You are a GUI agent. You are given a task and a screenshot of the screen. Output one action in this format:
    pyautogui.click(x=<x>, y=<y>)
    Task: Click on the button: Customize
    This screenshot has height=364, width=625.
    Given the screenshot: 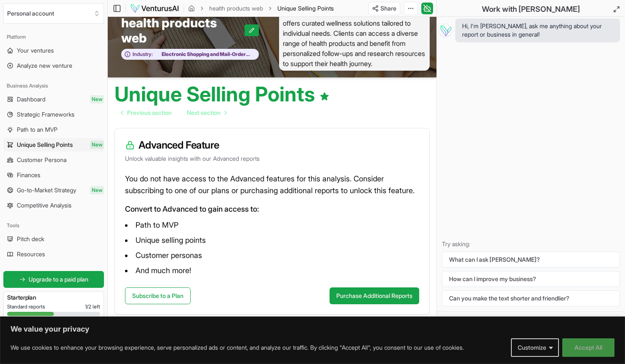 What is the action you would take?
    pyautogui.click(x=535, y=347)
    